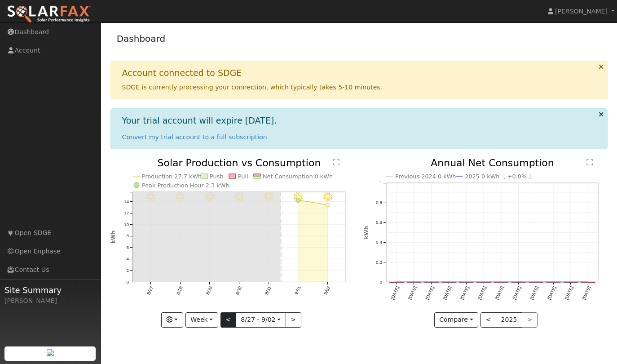 The height and width of the screenshot is (364, 617). I want to click on img: SolarFax, so click(49, 14).